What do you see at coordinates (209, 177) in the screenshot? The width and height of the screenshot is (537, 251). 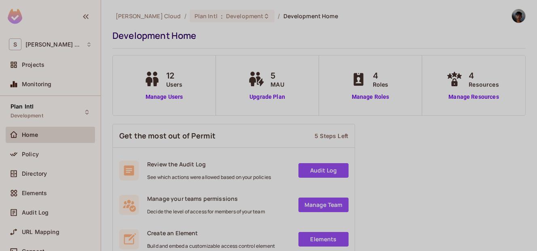 I see `span: See which actions were allowed based on your policies` at bounding box center [209, 177].